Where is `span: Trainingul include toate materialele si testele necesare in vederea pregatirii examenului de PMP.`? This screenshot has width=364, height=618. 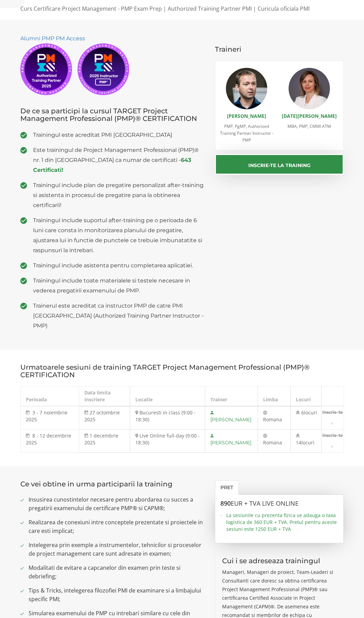
span: Trainingul include toate materialele si testele necesare in vederea pregatirii examenului de PMP. is located at coordinates (119, 286).